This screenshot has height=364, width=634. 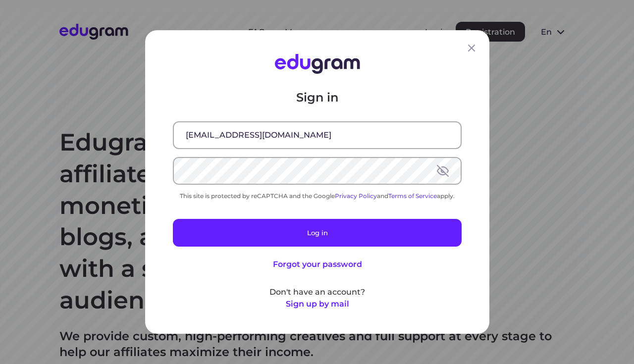 What do you see at coordinates (317, 64) in the screenshot?
I see `img: Edugram Logo` at bounding box center [317, 64].